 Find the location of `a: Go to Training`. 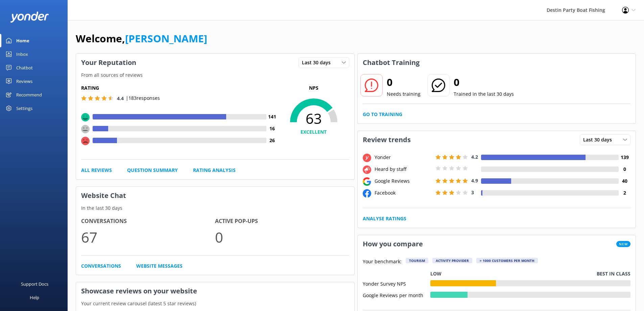

a: Go to Training is located at coordinates (382, 114).